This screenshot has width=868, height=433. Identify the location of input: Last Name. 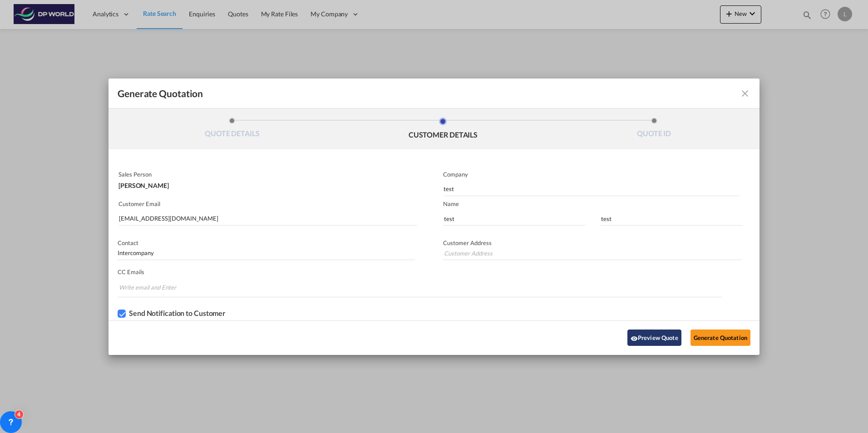
(671, 219).